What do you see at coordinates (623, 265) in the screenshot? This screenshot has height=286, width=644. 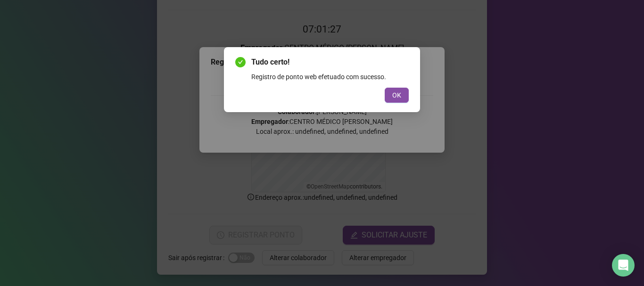 I see `div: Open Intercom Messenger` at bounding box center [623, 265].